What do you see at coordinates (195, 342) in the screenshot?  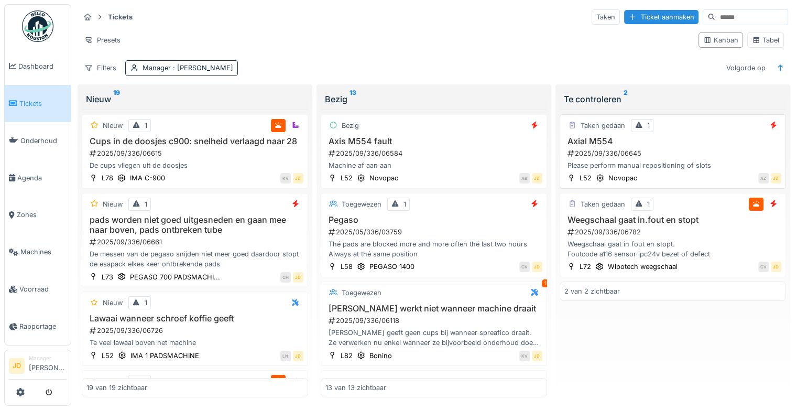 I see `div: Te veel lawaai boven het machine` at bounding box center [195, 342].